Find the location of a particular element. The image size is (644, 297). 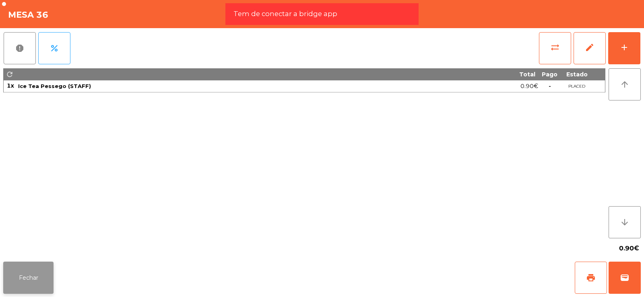

div: add is located at coordinates (625, 48).